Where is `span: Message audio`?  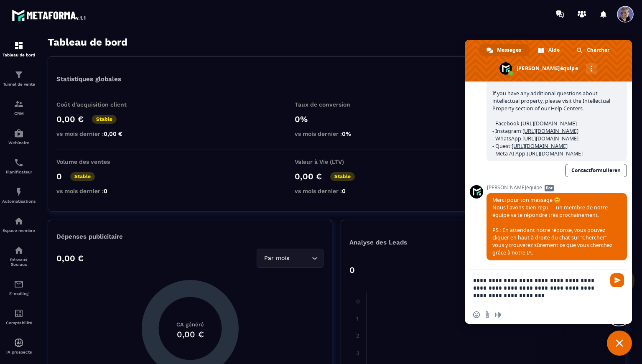 span: Message audio is located at coordinates (498, 315).